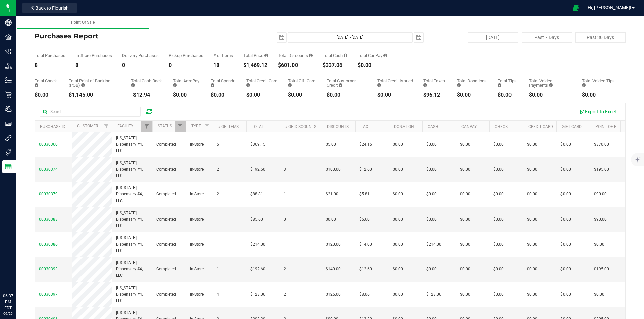 The height and width of the screenshot is (319, 644). Describe the element at coordinates (364, 126) in the screenshot. I see `a: Tax` at that location.